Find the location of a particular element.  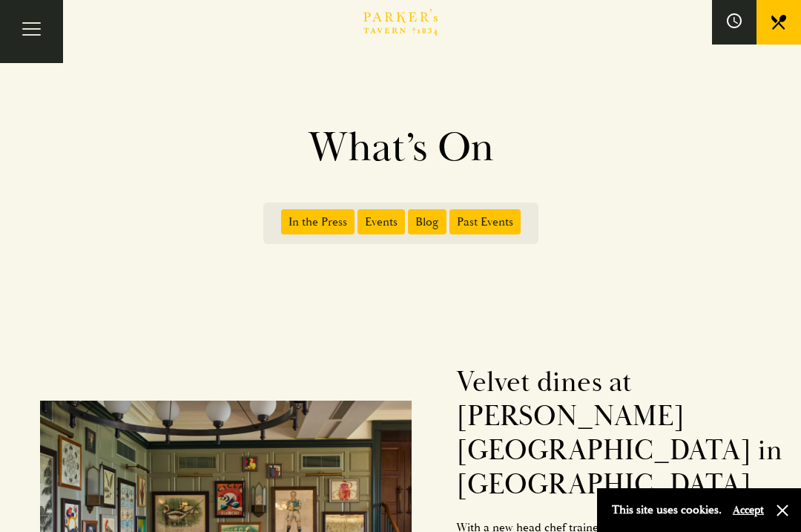

p: This site uses cookies. is located at coordinates (667, 509).